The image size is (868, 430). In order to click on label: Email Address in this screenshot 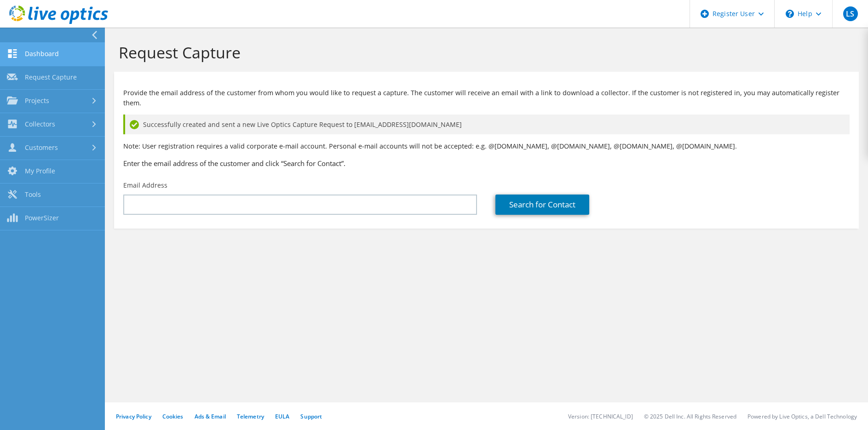, I will do `click(146, 185)`.